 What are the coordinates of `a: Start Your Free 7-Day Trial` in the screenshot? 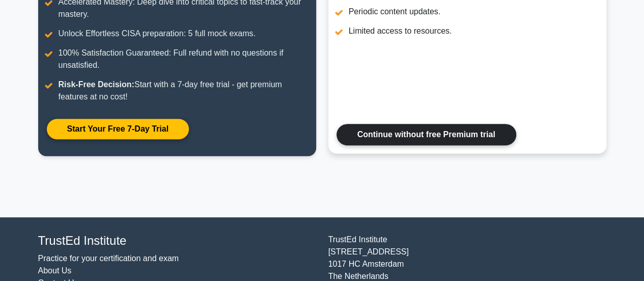 It's located at (118, 129).